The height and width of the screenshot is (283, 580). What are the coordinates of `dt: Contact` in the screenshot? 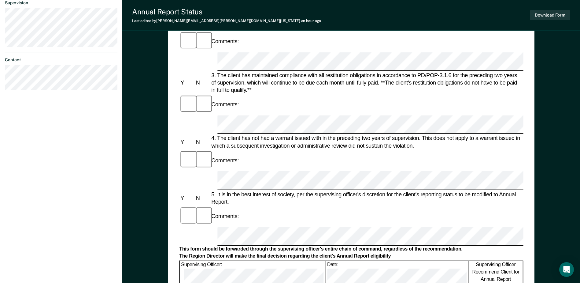 It's located at (61, 60).